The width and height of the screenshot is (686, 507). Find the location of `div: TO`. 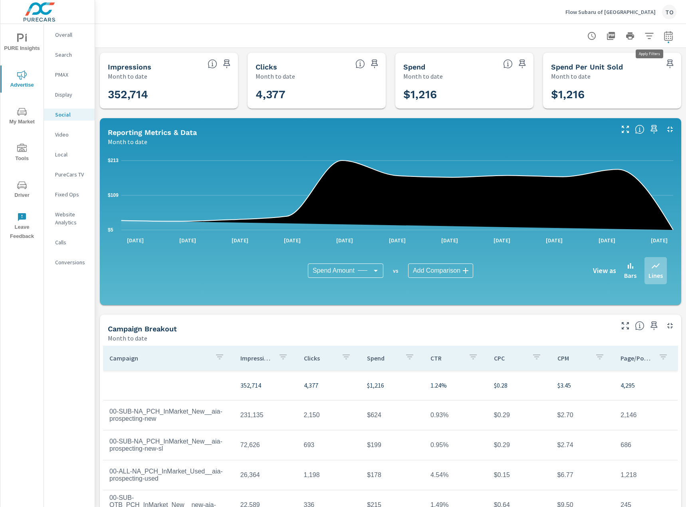

div: TO is located at coordinates (669, 12).